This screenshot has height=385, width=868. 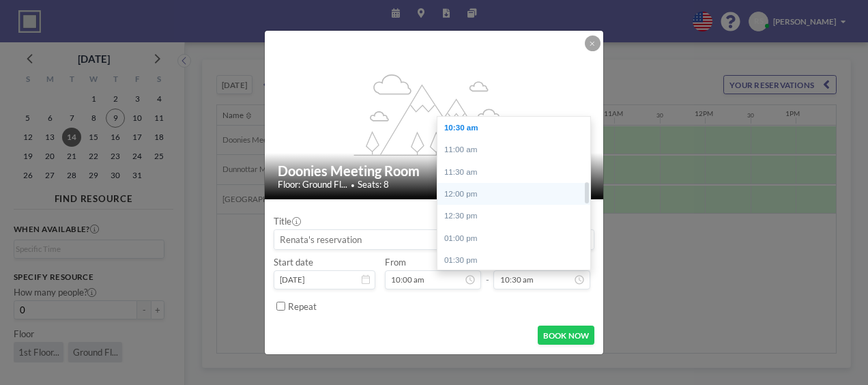 What do you see at coordinates (518, 128) in the screenshot?
I see `div: 10:30 am` at bounding box center [518, 128].